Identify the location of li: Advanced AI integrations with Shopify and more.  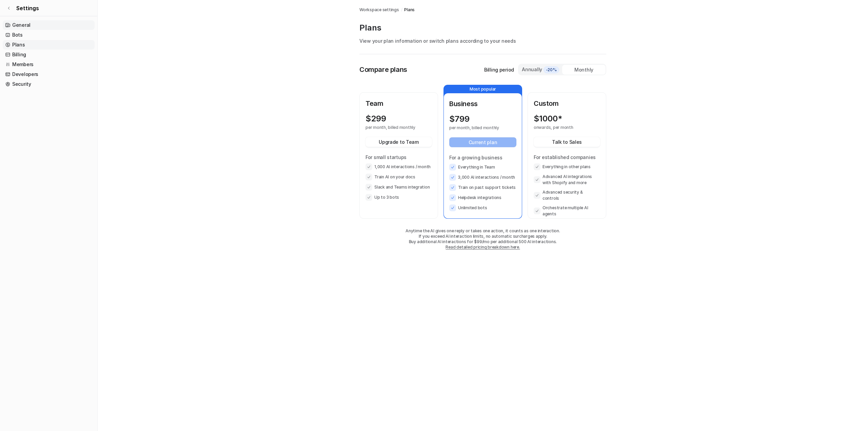
(567, 180).